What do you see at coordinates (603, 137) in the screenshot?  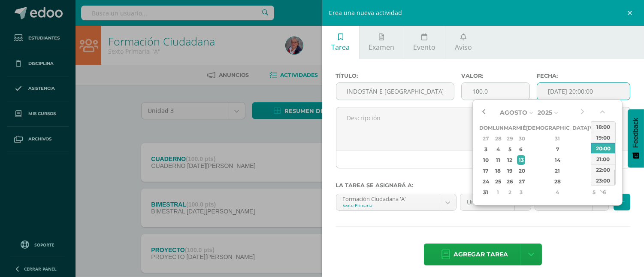 I see `div: 19:00` at bounding box center [603, 137].